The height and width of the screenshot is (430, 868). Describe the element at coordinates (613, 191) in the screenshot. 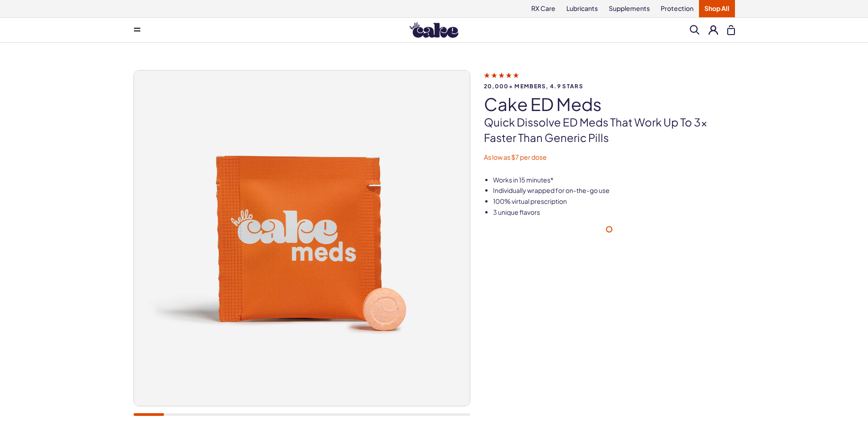

I see `li: Individually wrapped for on-the-go use` at that location.